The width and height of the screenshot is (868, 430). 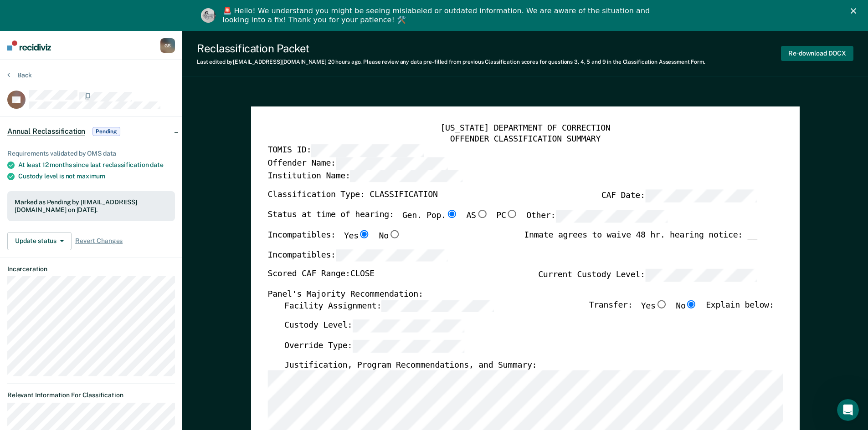 I want to click on label: Scored CAF Range: CLOSE, so click(x=321, y=275).